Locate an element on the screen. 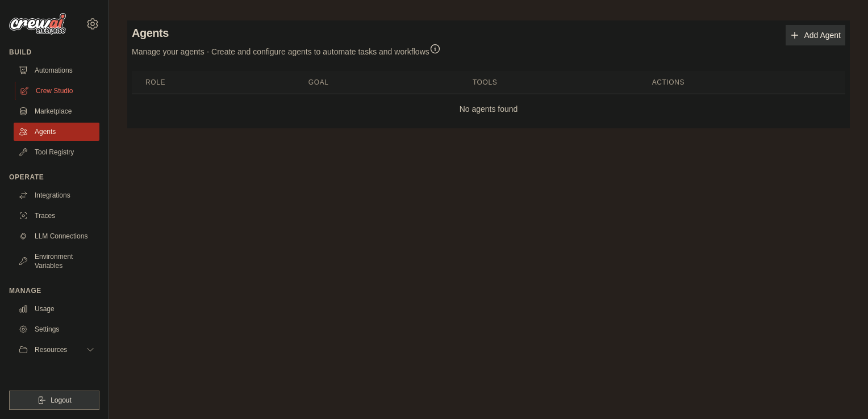  a: Crew Studio is located at coordinates (58, 91).